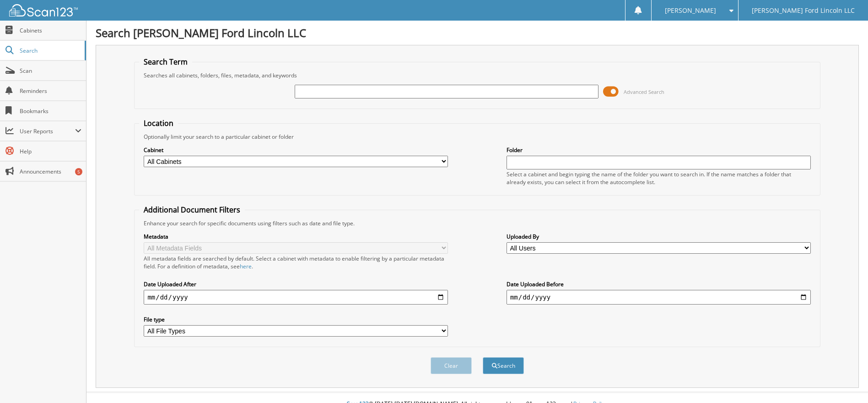 The width and height of the screenshot is (868, 403). I want to click on span: Cabinets, so click(51, 30).